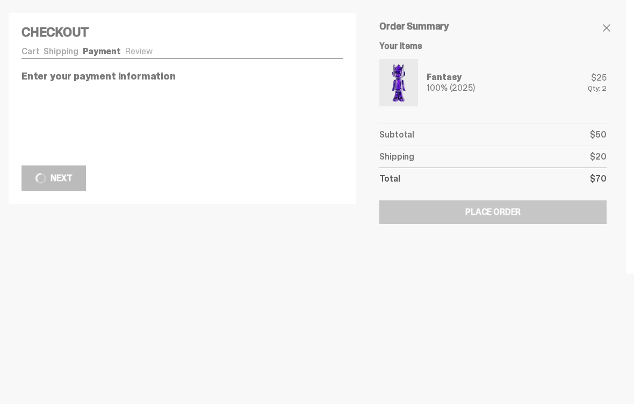 This screenshot has width=634, height=404. Describe the element at coordinates (598, 157) in the screenshot. I see `p: $20` at that location.